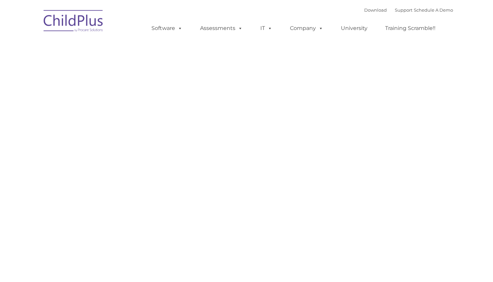 The image size is (493, 282). Describe the element at coordinates (434, 10) in the screenshot. I see `a: Schedule A Demo` at that location.